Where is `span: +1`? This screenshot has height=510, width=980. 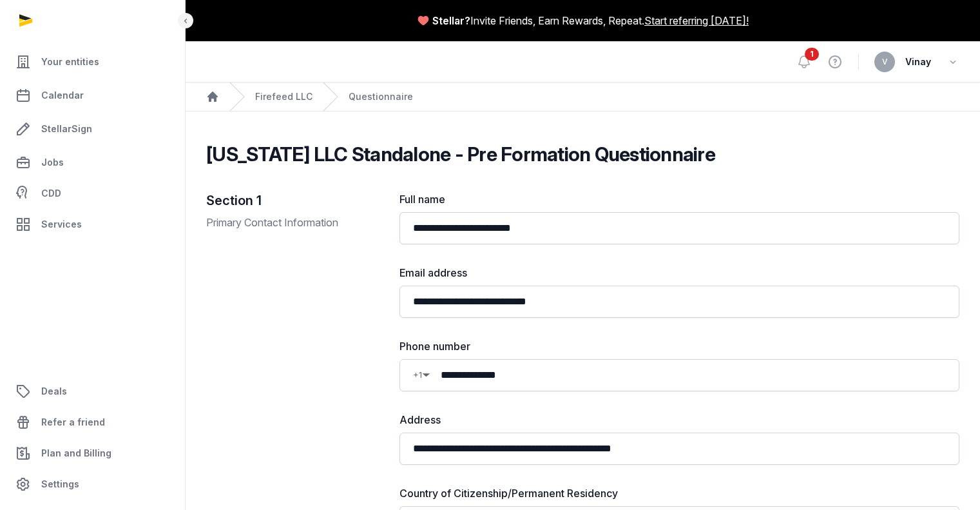
span: +1 is located at coordinates (418, 375).